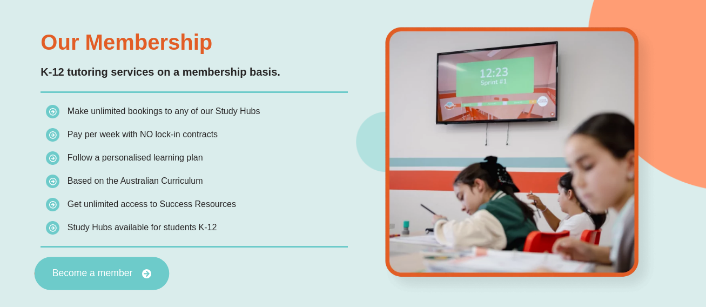  What do you see at coordinates (194, 72) in the screenshot?
I see `p: K-12 tutoring services on a membership basis.` at bounding box center [194, 72].